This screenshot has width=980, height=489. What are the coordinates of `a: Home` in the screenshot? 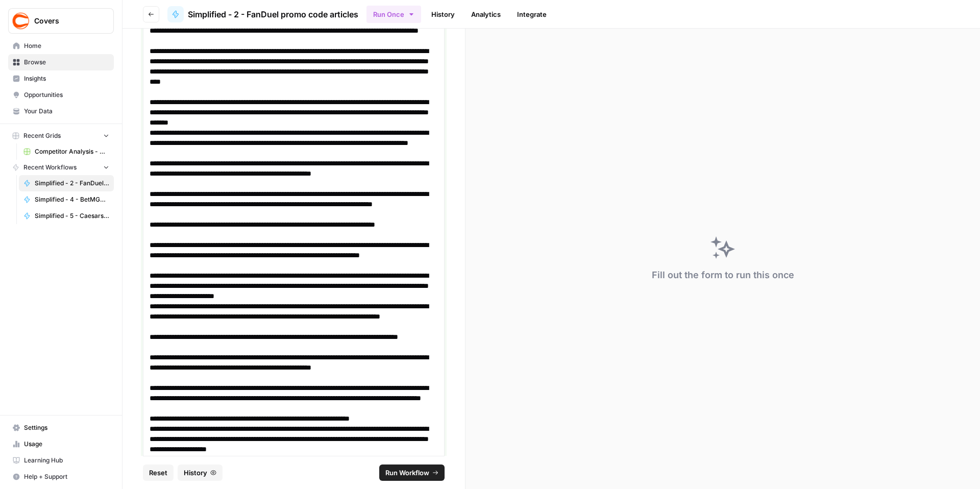 It's located at (61, 46).